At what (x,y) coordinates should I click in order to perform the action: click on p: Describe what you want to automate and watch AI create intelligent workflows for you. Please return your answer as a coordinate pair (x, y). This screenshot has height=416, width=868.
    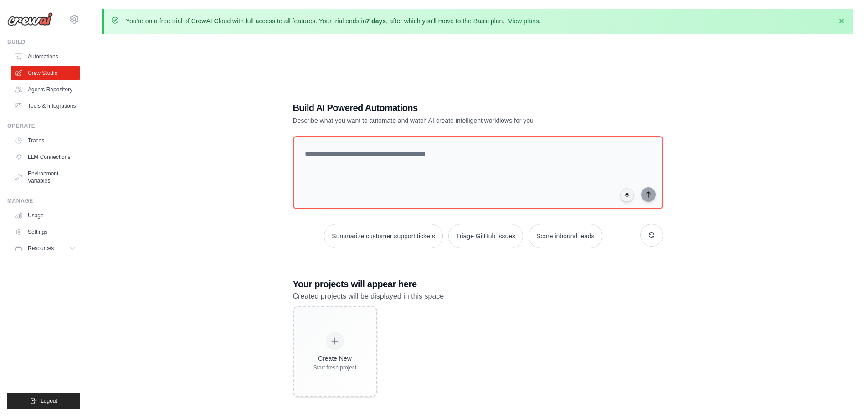
    Looking at the image, I should click on (446, 121).